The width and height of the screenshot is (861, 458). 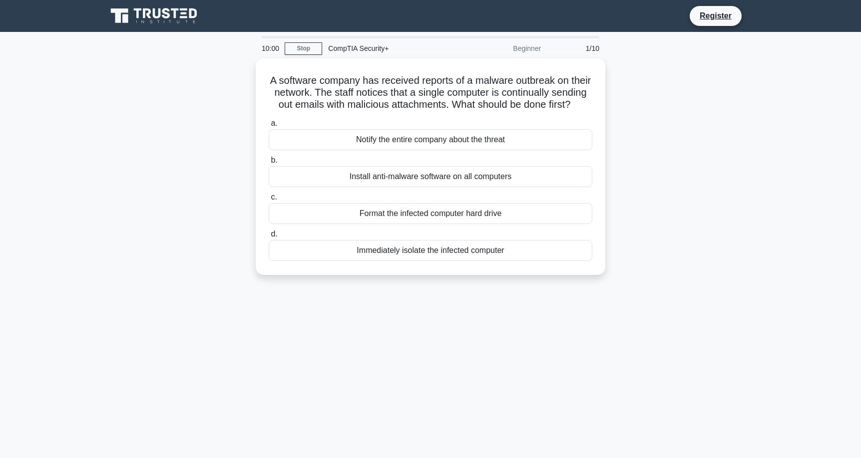 What do you see at coordinates (430, 214) in the screenshot?
I see `div: Format the infected computer hard drive` at bounding box center [430, 214].